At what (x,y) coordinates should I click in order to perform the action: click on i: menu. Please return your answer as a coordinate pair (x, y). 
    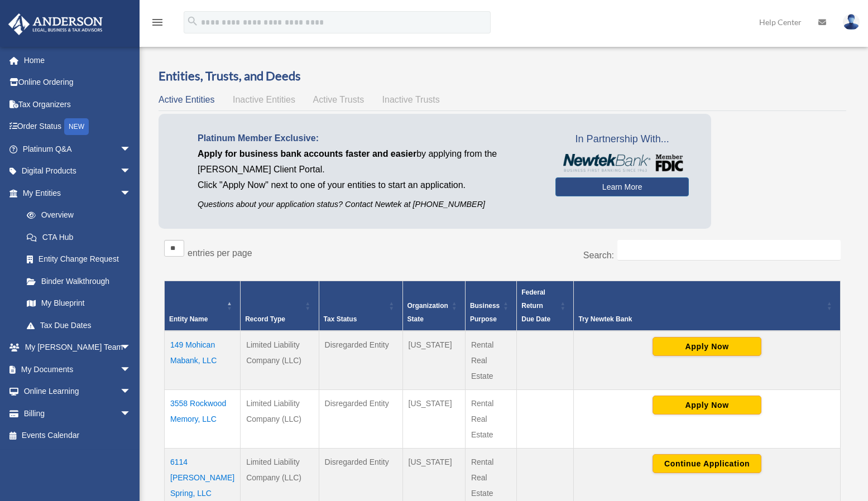
    Looking at the image, I should click on (158, 22).